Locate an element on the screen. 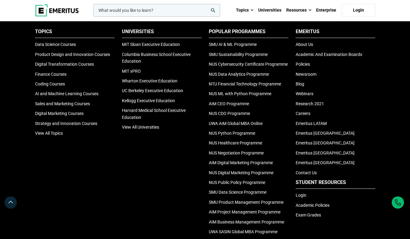  a: NUS Cybersecurity Certificate Programme is located at coordinates (248, 64).